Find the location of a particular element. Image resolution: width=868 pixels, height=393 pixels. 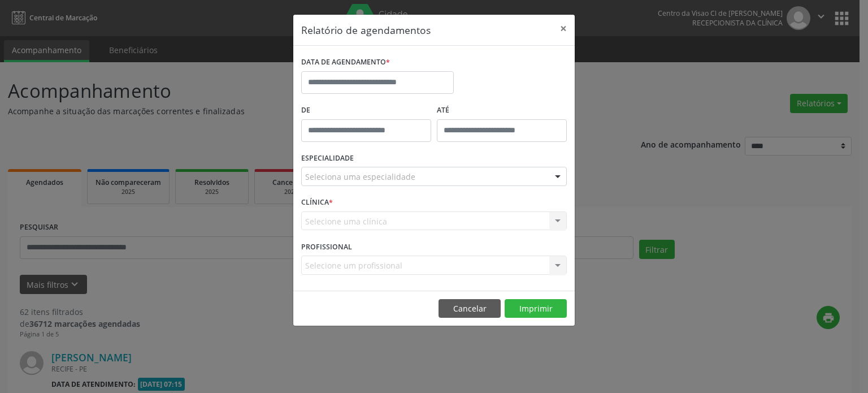

label: PROFISSIONAL is located at coordinates (326, 246).